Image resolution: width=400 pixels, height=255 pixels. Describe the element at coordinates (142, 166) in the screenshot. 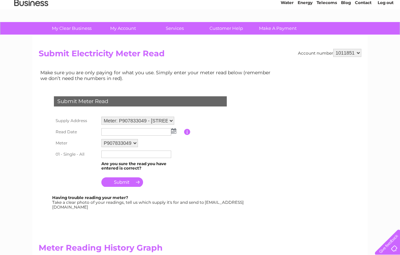

I see `td: Are you sure the read you have entered is correct?` at that location.